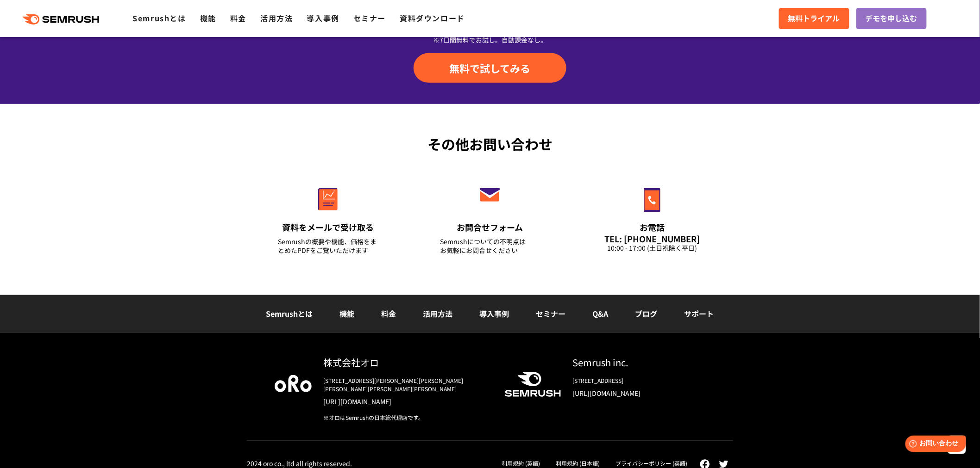 The width and height of the screenshot is (980, 468). Describe the element at coordinates (294, 384) in the screenshot. I see `img: oro company` at that location.